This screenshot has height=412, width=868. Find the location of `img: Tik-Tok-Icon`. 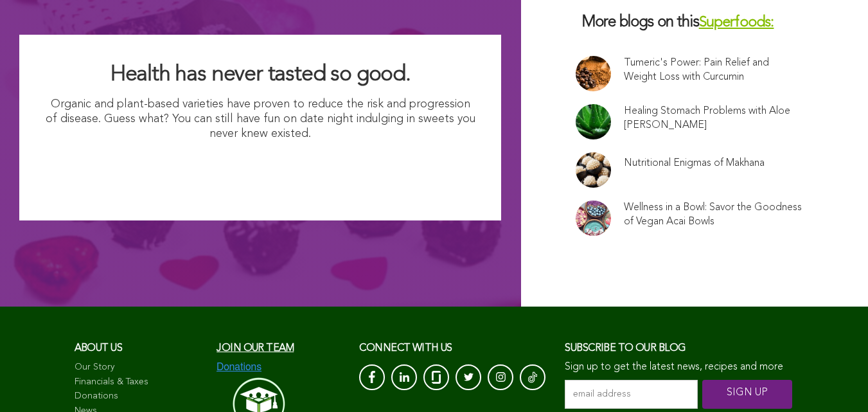

img: Tik-Tok-Icon is located at coordinates (533, 377).